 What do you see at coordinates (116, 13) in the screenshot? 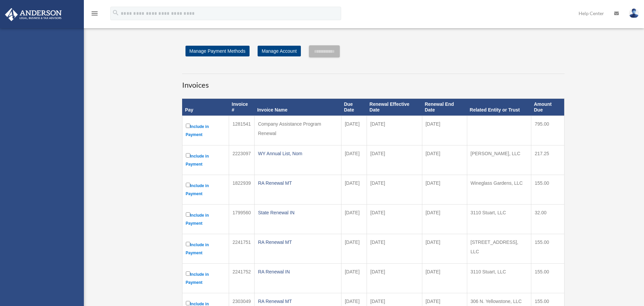
I see `i: search` at bounding box center [116, 13].